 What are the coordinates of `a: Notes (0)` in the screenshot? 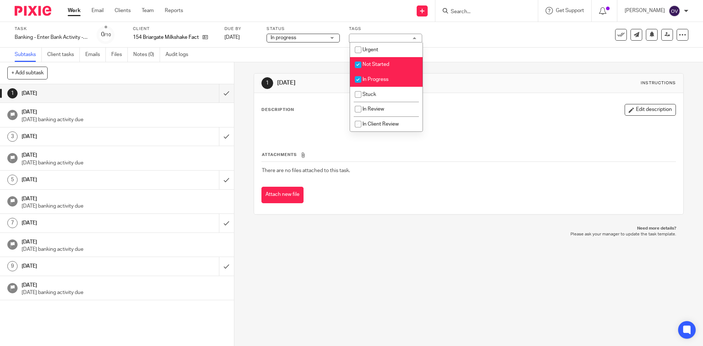 It's located at (146, 55).